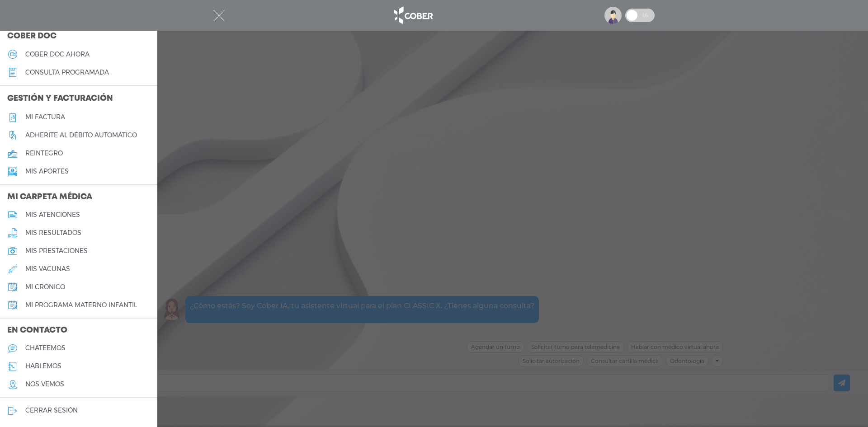 The height and width of the screenshot is (427, 868). Describe the element at coordinates (67, 73) in the screenshot. I see `h5: consulta programada` at that location.